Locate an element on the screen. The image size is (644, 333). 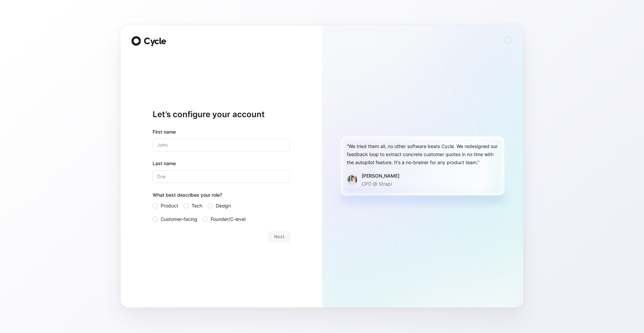
span: Tech is located at coordinates (197, 206).